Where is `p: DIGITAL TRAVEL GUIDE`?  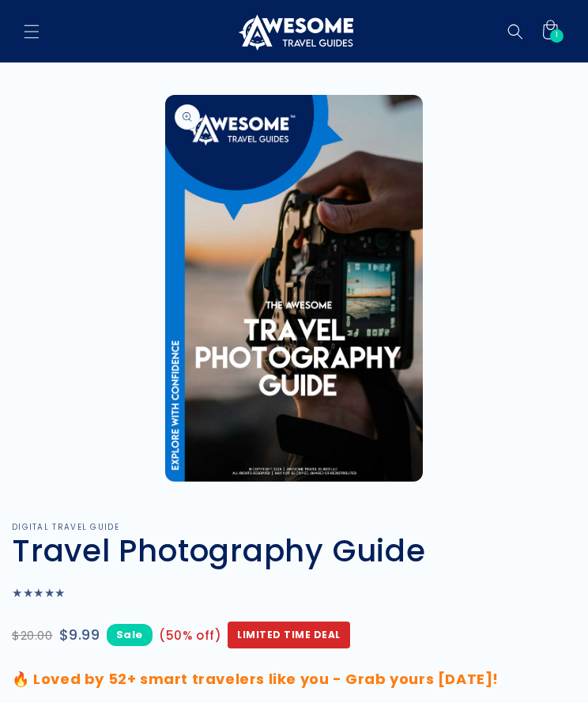
p: DIGITAL TRAVEL GUIDE is located at coordinates (294, 527).